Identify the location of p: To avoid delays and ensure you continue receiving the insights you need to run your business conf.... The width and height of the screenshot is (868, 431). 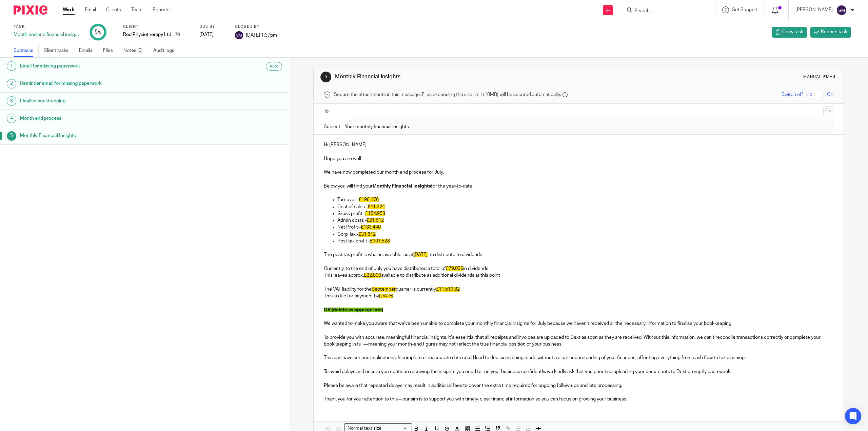
(579, 372).